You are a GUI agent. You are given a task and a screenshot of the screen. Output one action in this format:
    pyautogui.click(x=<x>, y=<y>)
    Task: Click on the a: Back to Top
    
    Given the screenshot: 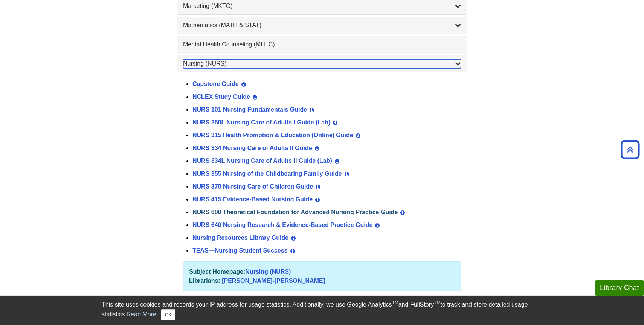 What is the action you would take?
    pyautogui.click(x=630, y=149)
    